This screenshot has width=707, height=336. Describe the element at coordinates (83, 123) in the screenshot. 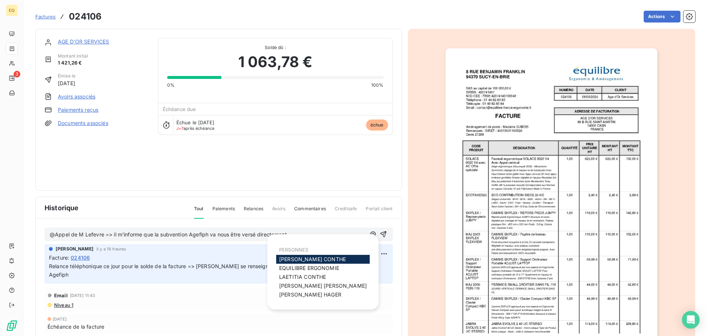

I see `a: Documents associés` at that location.